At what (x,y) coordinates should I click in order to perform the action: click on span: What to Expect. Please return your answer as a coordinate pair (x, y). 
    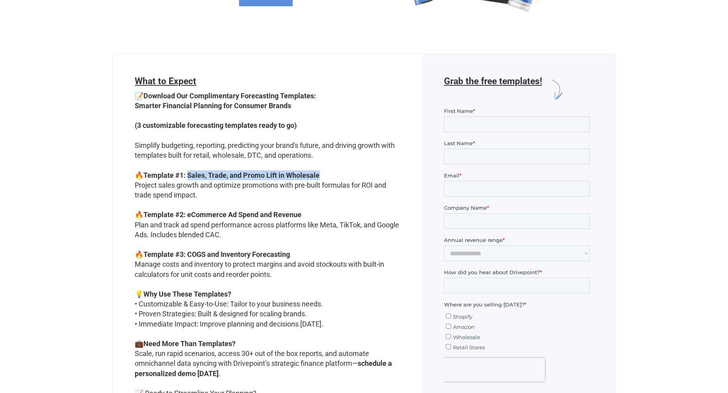
    Looking at the image, I should click on (166, 81).